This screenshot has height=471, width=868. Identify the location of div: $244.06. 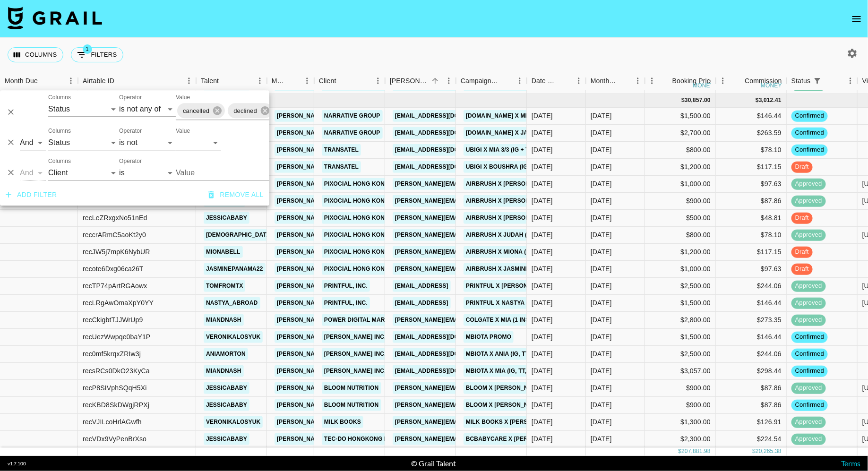
(751, 354).